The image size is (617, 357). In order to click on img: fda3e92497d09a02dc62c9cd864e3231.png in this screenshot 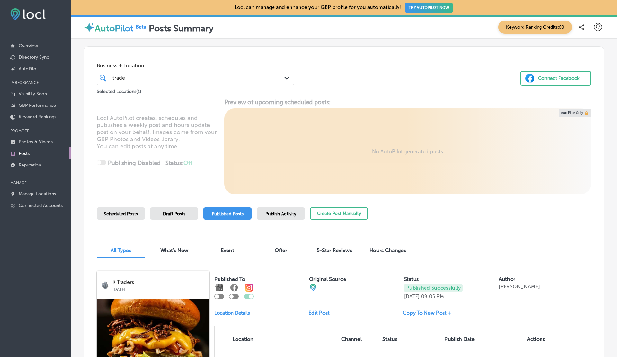, I will do `click(28, 14)`.